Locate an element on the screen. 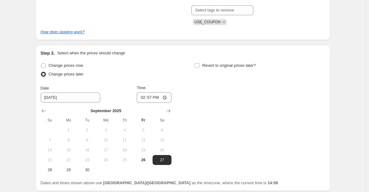 The image size is (369, 192). p: Select when the prices should change is located at coordinates (91, 53).